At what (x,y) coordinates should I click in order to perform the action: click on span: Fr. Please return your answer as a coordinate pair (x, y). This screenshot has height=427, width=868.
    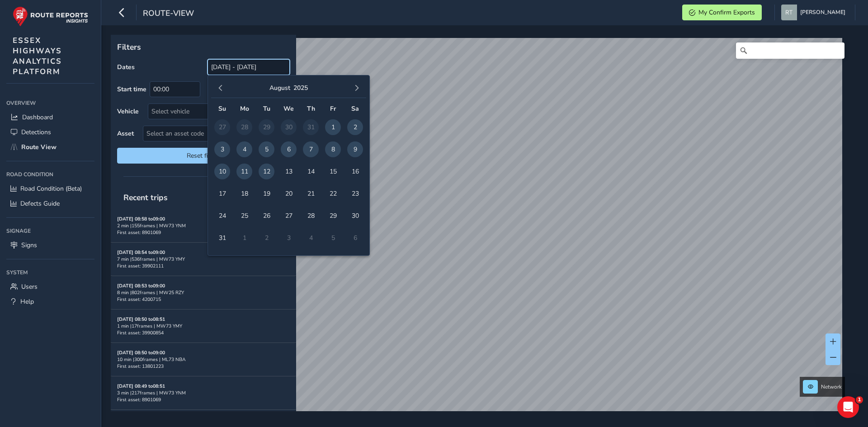
    Looking at the image, I should click on (333, 108).